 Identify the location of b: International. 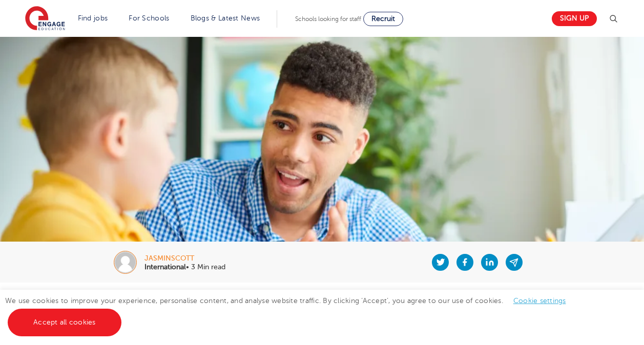
(165, 267).